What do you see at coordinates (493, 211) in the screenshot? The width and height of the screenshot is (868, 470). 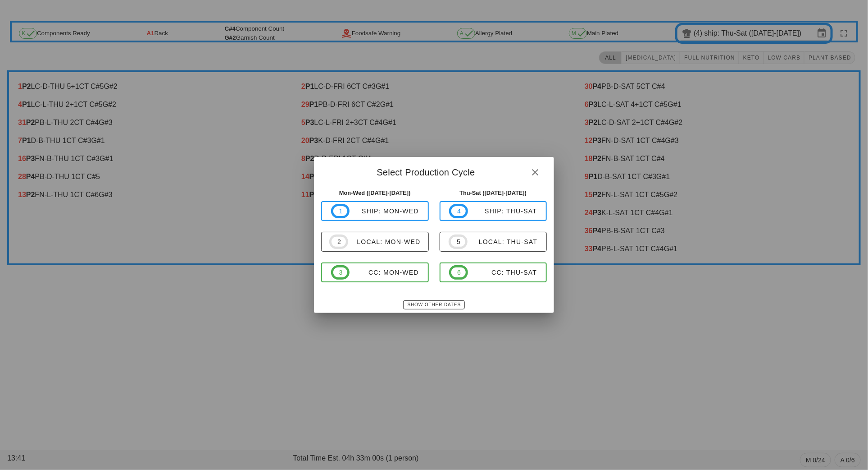 I see `button: 4ship: Thu-Sat` at bounding box center [493, 211].